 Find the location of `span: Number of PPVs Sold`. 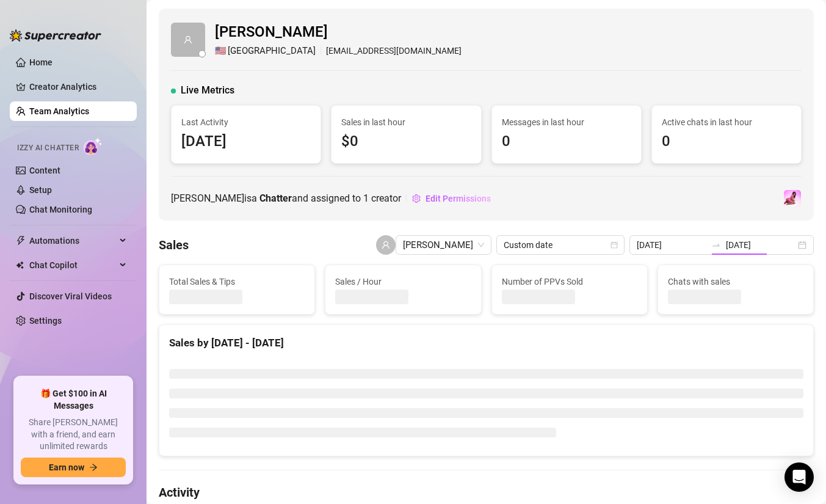

span: Number of PPVs Sold is located at coordinates (569, 281).